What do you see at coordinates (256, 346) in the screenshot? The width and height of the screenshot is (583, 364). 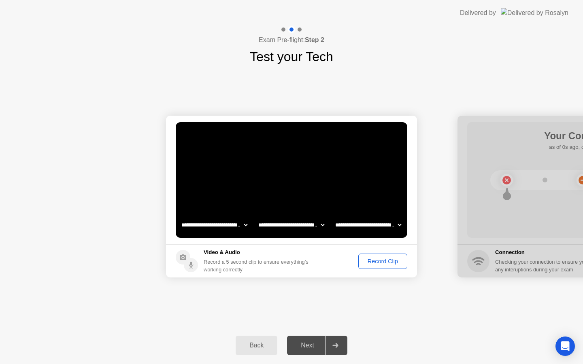 I see `button: Back` at bounding box center [256, 346].